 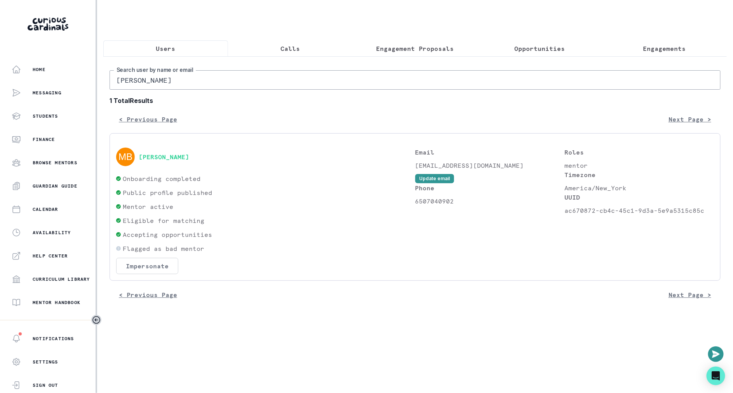 I want to click on p: Engagements, so click(x=664, y=49).